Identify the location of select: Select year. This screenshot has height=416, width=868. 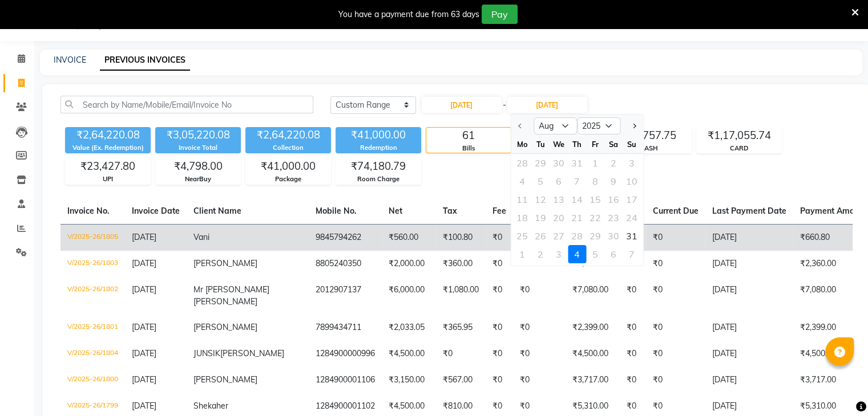
(598, 126).